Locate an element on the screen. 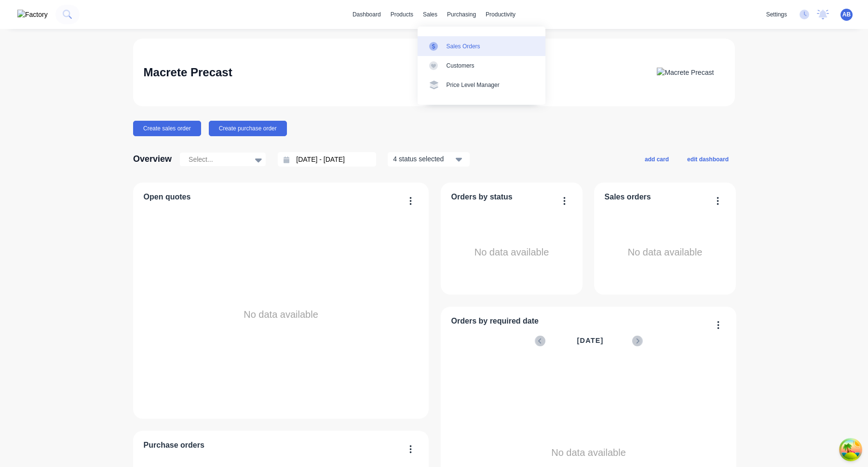 This screenshot has height=467, width=868. div: purchasing is located at coordinates (461, 15).